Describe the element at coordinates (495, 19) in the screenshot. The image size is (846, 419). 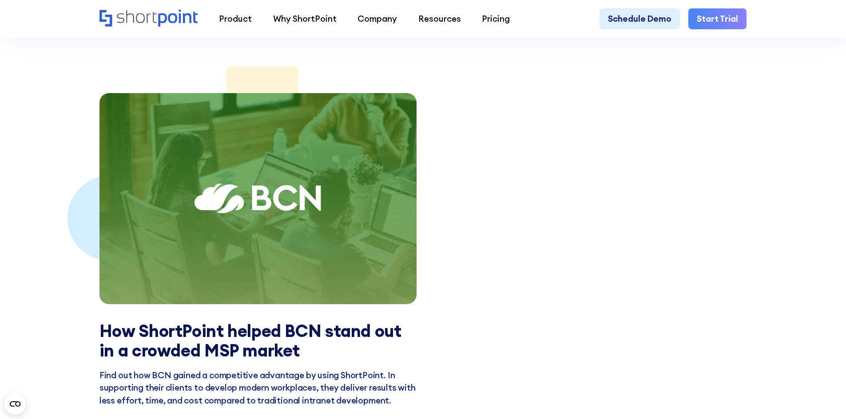
I see `div: Pricing` at that location.